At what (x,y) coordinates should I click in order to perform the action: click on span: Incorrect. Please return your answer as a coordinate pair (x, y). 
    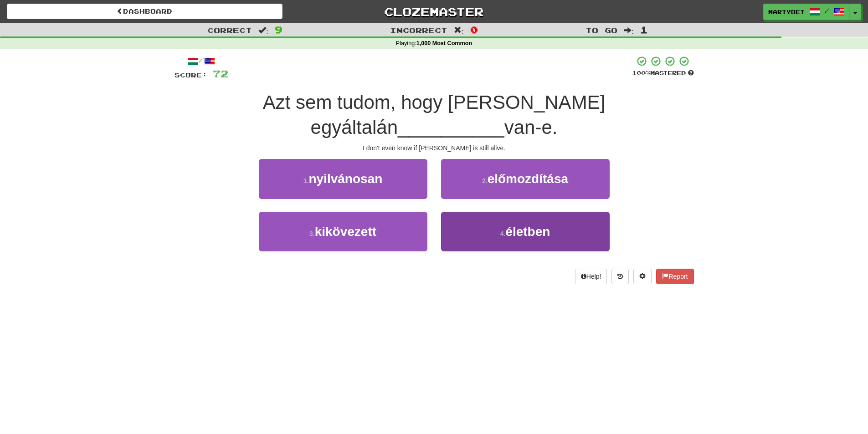
    Looking at the image, I should click on (419, 30).